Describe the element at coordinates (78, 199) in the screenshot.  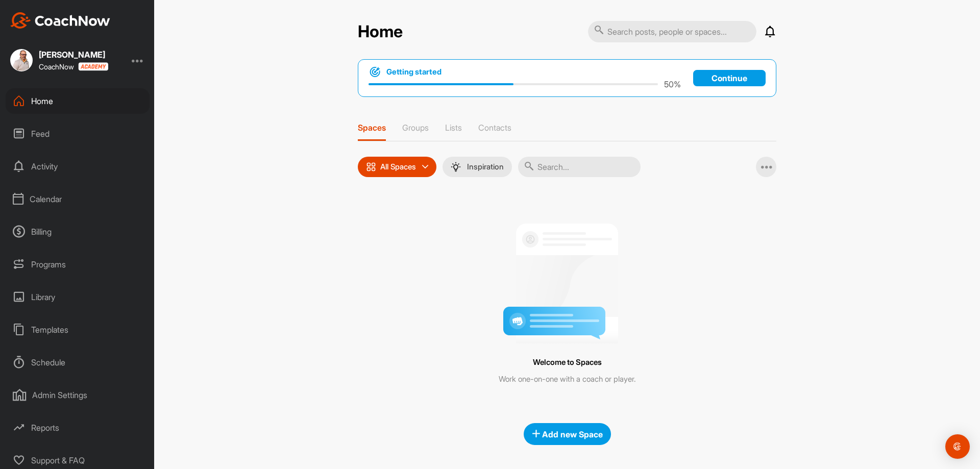
I see `div: Calendar` at that location.